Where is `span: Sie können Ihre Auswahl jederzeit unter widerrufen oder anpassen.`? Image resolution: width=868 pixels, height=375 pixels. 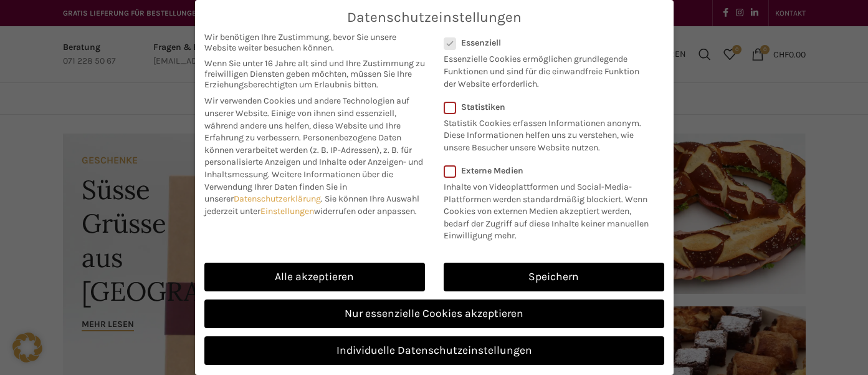 span: Sie können Ihre Auswahl jederzeit unter widerrufen oder anpassen. is located at coordinates (311, 205).